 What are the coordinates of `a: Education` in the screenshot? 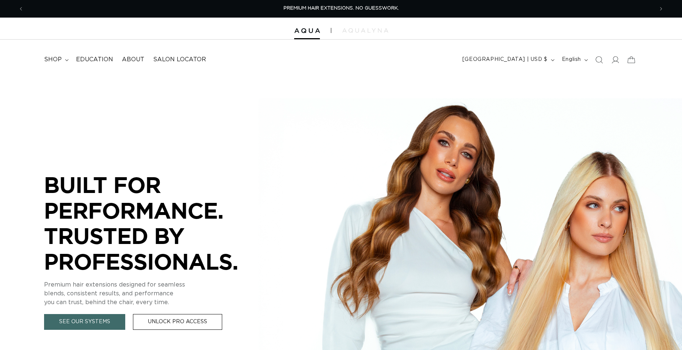 It's located at (94, 59).